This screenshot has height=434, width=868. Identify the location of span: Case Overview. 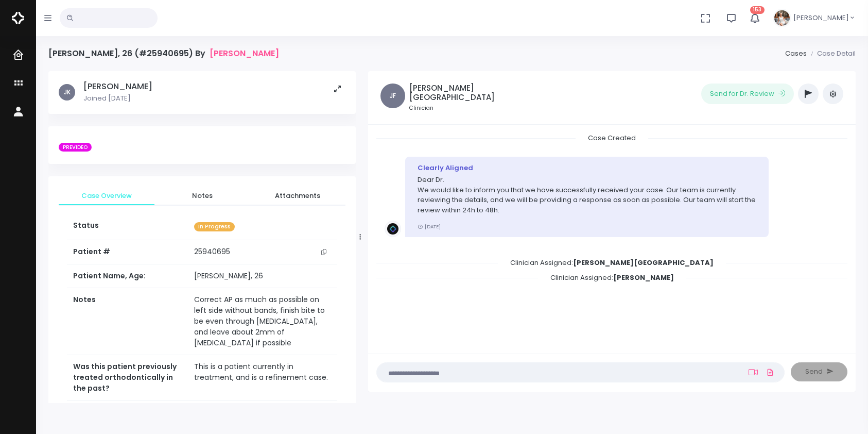
(107, 196).